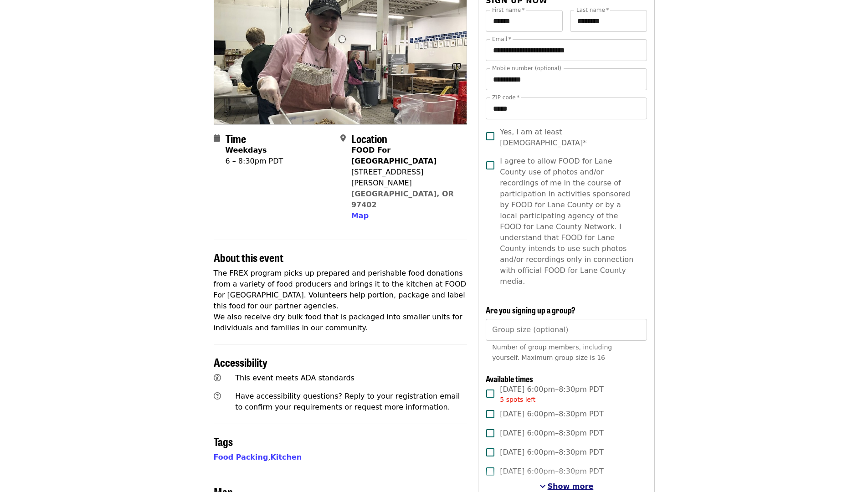  I want to click on span: Time, so click(236, 138).